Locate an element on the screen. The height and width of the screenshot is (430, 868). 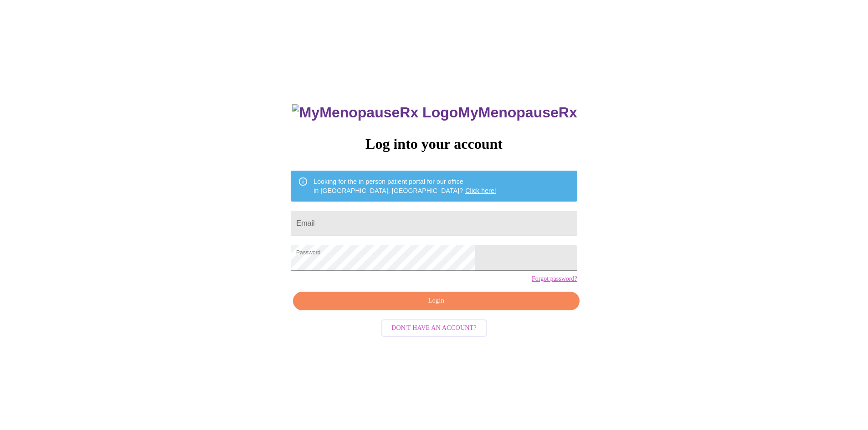
span: Don't have an account? is located at coordinates (434, 329).